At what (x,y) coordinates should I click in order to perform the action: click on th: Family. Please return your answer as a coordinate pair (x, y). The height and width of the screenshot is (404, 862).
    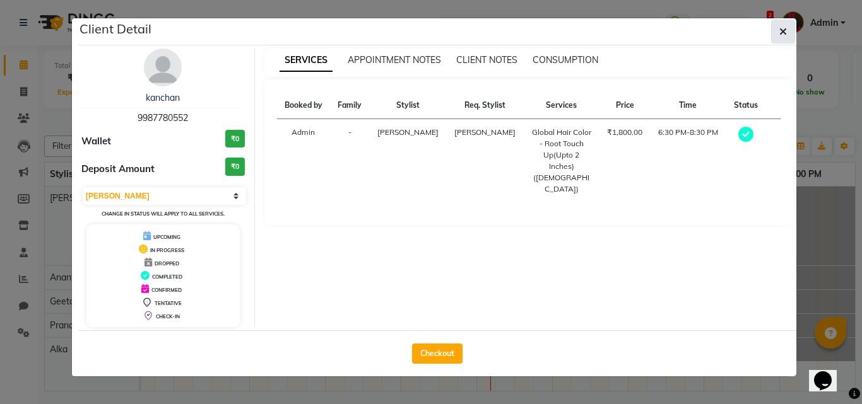
    Looking at the image, I should click on (349, 105).